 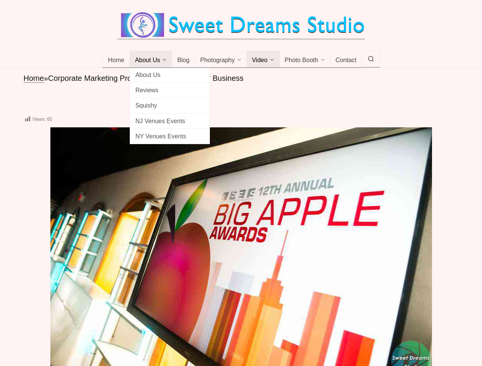 What do you see at coordinates (305, 59) in the screenshot?
I see `a: Photo Booth` at bounding box center [305, 59].